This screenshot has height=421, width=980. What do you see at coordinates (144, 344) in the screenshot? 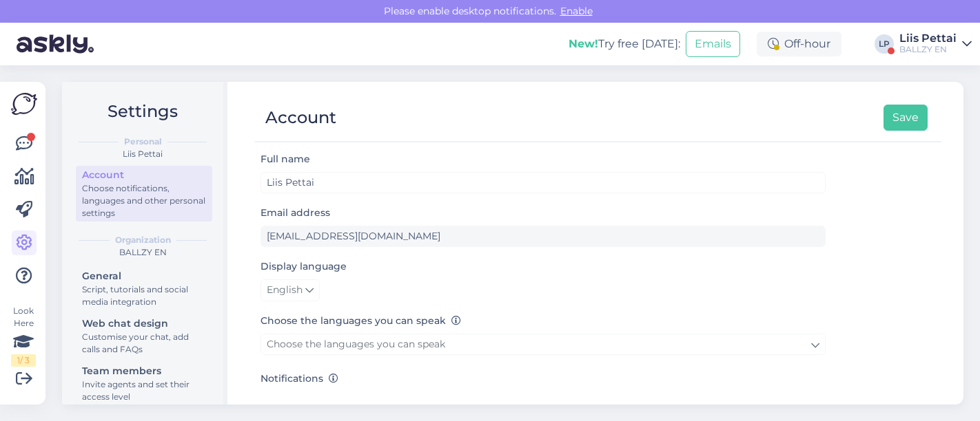
I see `div: Customise your chat, add calls and FAQs` at bounding box center [144, 344].